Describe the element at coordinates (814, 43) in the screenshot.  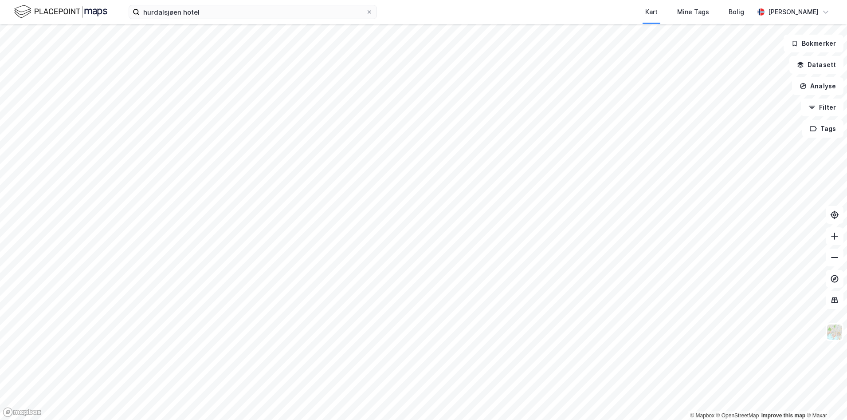
I see `button: Bokmerker` at that location.